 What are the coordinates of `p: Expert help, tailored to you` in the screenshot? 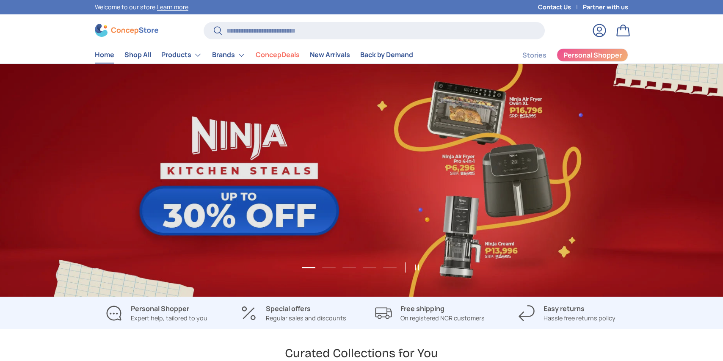 It's located at (169, 318).